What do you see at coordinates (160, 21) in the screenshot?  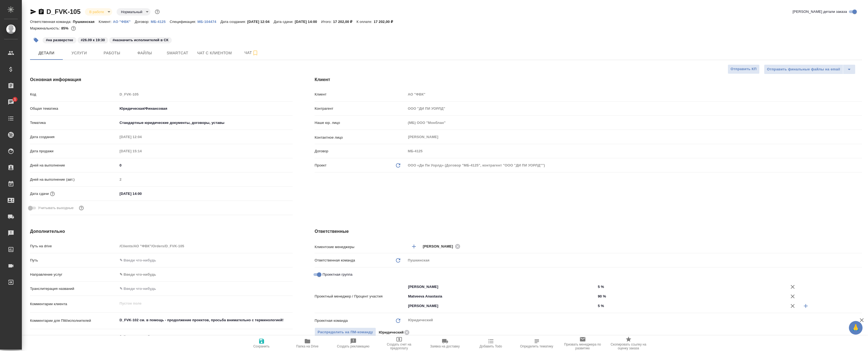 I see `p: МБ-4125` at bounding box center [160, 21].